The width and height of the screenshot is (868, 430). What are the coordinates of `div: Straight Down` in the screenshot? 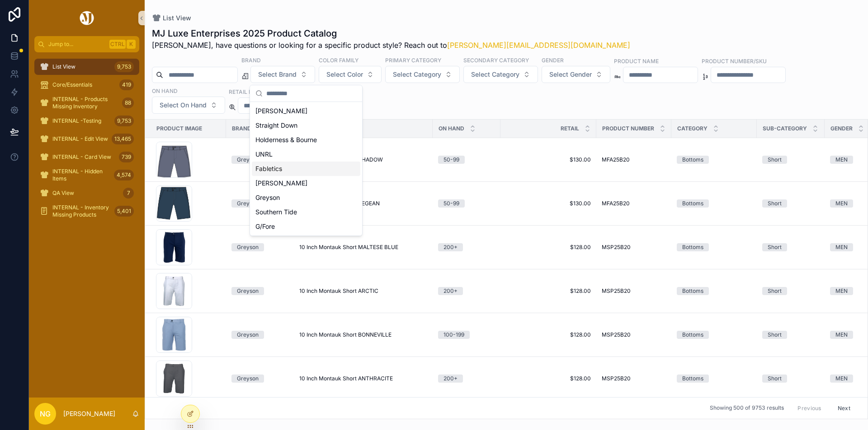 It's located at (306, 125).